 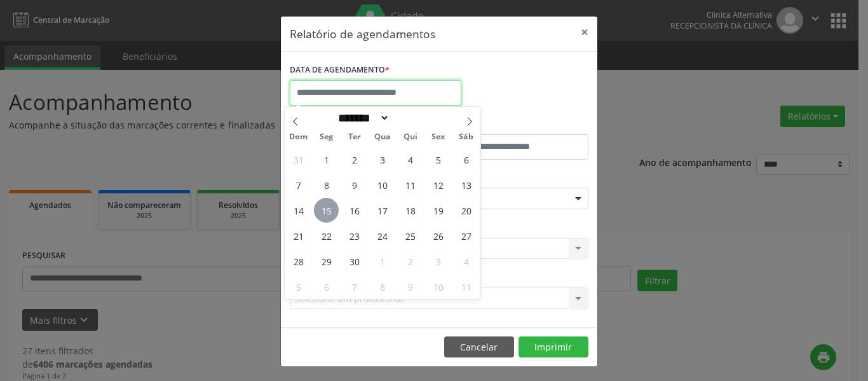 I want to click on span: Setembro 19, 2025, so click(x=438, y=210).